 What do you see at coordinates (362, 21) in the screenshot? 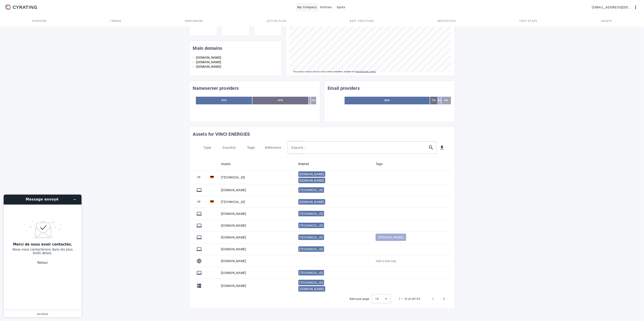
I see `span: Best practices` at bounding box center [362, 21].